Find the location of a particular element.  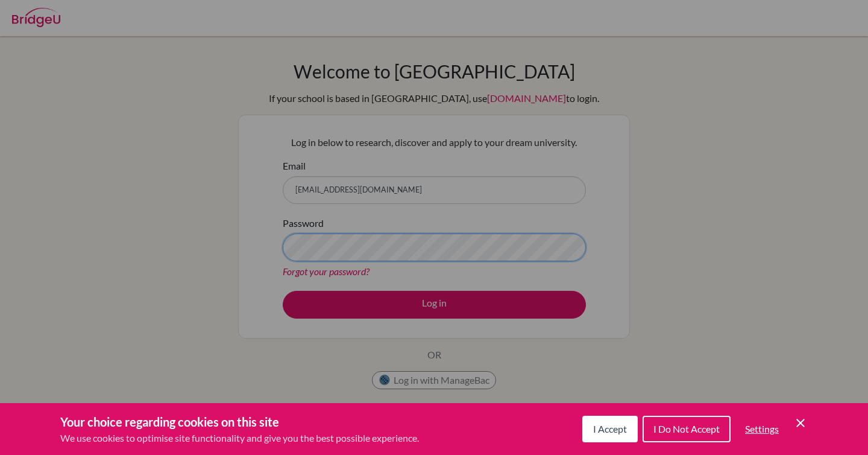

span: Settings is located at coordinates (762, 428).